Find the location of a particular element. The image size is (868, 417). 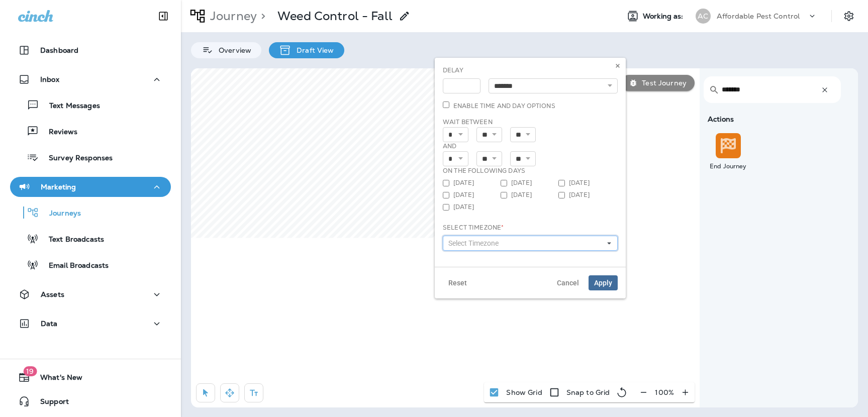

button: Support is located at coordinates (91, 402).